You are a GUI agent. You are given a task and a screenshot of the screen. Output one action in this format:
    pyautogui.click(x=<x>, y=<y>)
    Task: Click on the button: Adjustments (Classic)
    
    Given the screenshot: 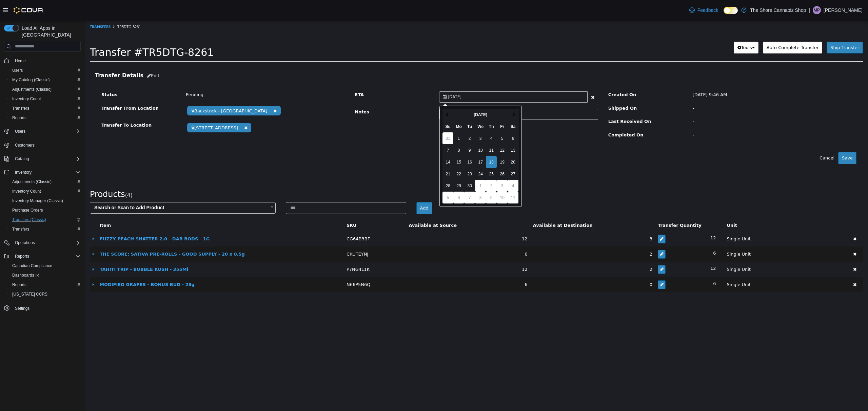 What is the action you would take?
    pyautogui.click(x=45, y=89)
    